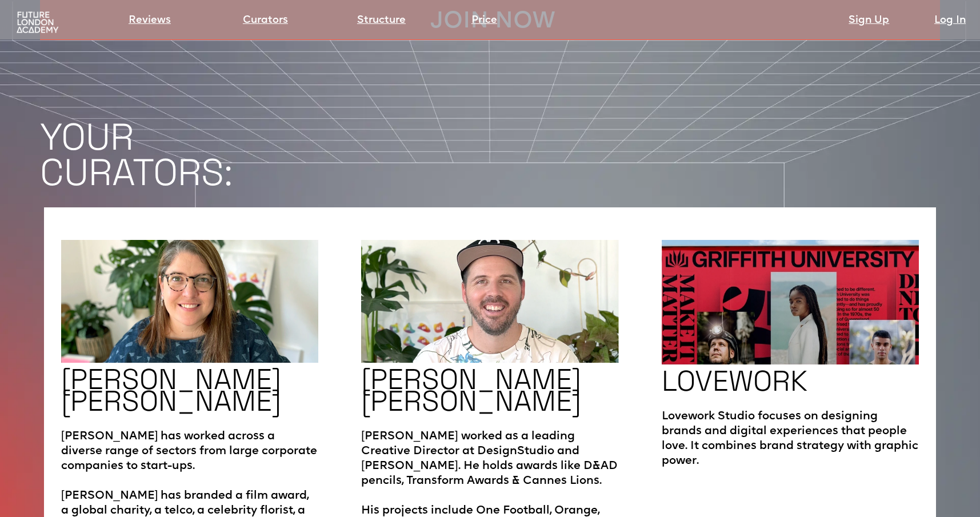 The image size is (980, 517). Describe the element at coordinates (265, 21) in the screenshot. I see `a: Curators` at that location.